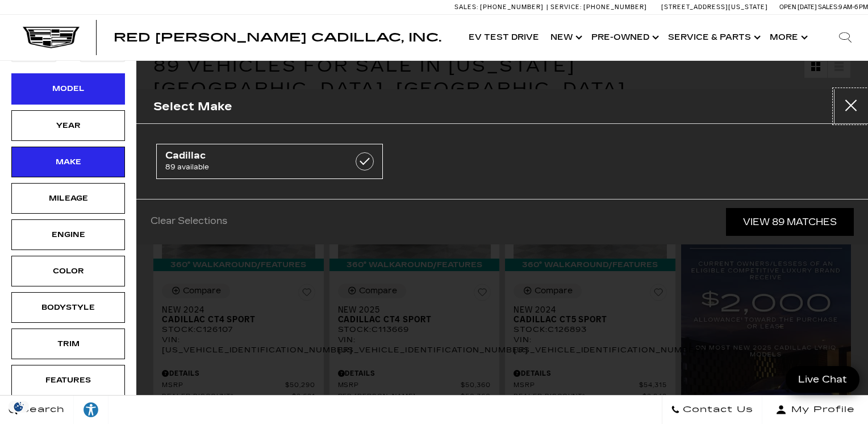 Image resolution: width=868 pixels, height=424 pixels. What do you see at coordinates (68, 126) in the screenshot?
I see `div: Year` at bounding box center [68, 126].